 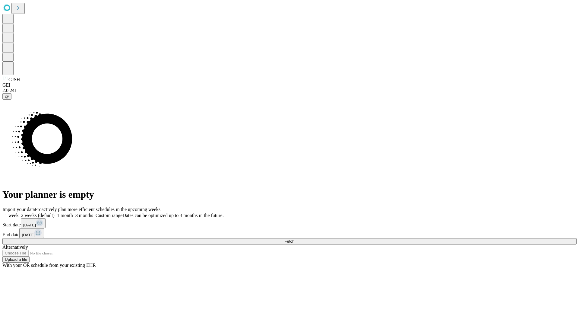 I want to click on button: Upload a file, so click(x=16, y=259).